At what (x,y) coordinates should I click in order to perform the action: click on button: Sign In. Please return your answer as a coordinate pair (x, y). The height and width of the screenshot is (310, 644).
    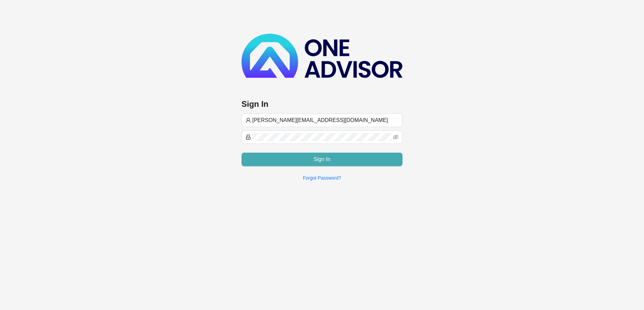
    Looking at the image, I should click on (322, 159).